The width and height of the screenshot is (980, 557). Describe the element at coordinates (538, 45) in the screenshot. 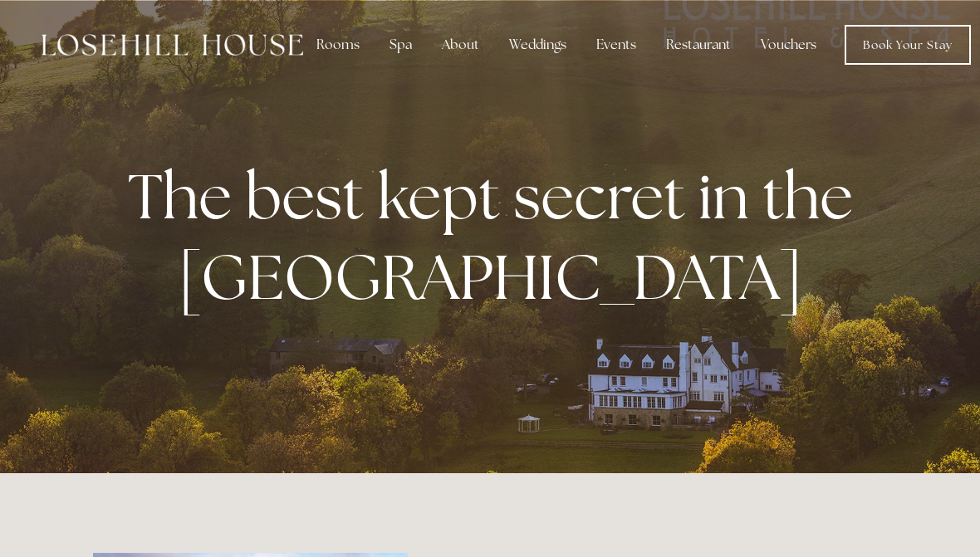

I see `div: Weddings` at that location.